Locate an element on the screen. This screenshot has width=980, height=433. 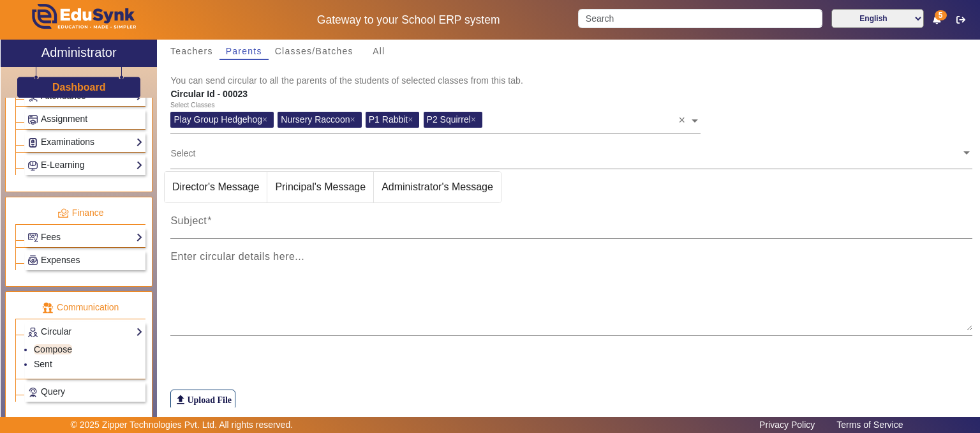
img: Payroll.png is located at coordinates (33, 260).